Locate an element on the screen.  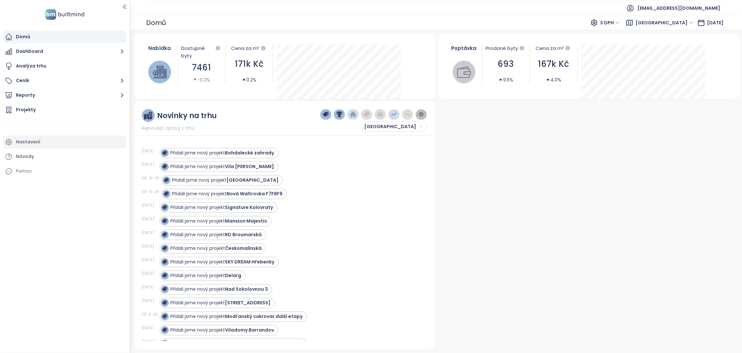
div: 167k Kč is located at coordinates (553, 64).